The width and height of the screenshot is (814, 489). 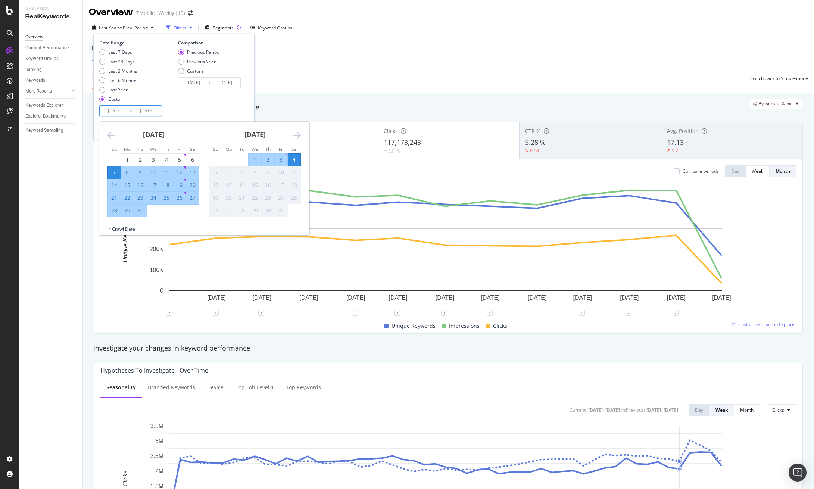 I want to click on div: TMobile - Weekly (JS), so click(x=161, y=13).